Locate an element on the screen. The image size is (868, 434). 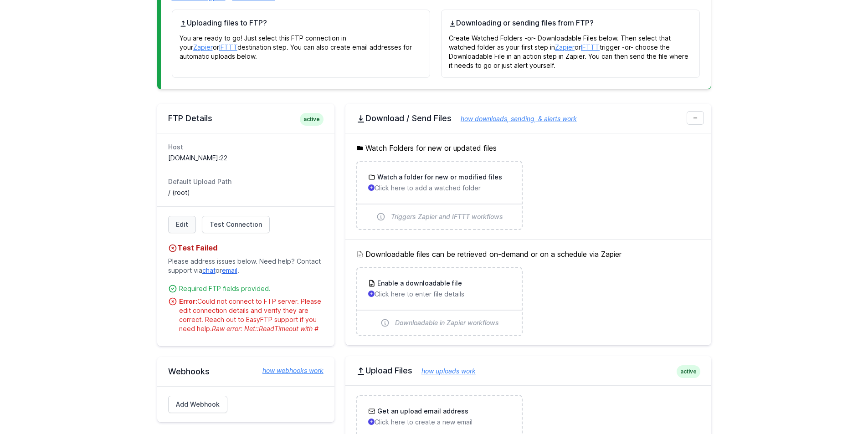
p: Click here to enter file details is located at coordinates (439, 294).